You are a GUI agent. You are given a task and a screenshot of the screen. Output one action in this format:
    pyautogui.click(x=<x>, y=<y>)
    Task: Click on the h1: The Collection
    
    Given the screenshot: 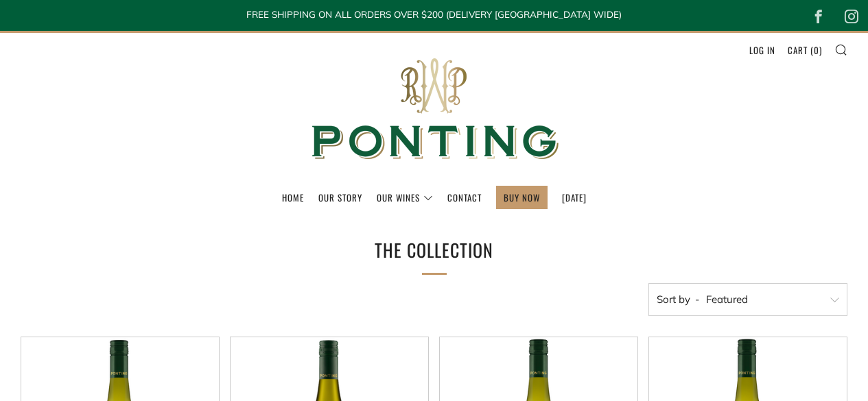 What is the action you would take?
    pyautogui.click(x=434, y=250)
    